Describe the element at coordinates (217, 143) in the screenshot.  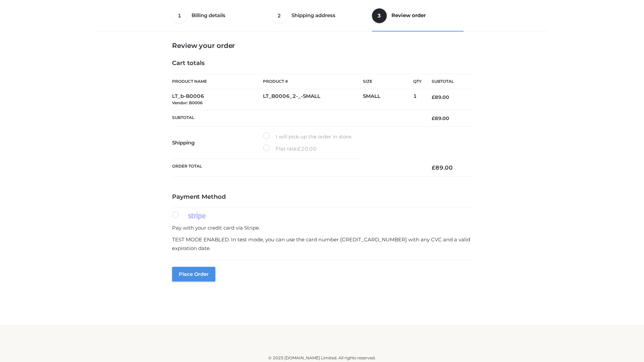
I see `th: Shipping` at that location.